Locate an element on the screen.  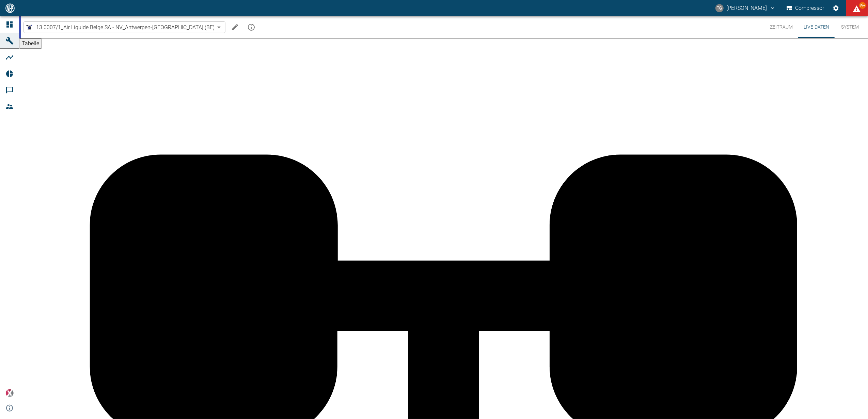
button: mission info is located at coordinates (251, 27).